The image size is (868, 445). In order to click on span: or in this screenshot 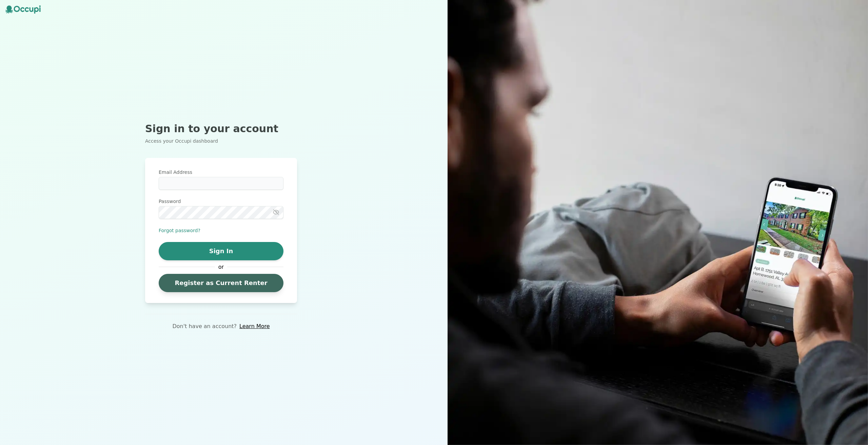, I will do `click(221, 267)`.